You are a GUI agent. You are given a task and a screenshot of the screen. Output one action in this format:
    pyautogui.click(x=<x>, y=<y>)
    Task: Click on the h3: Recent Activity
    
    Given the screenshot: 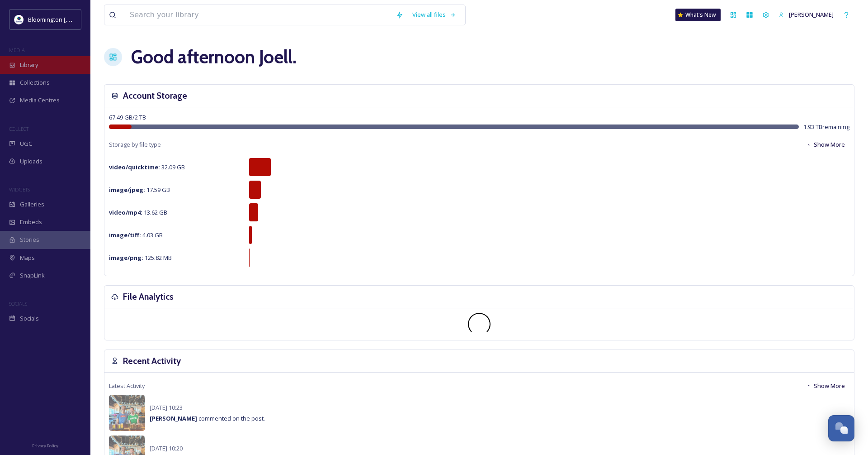 What is the action you would take?
    pyautogui.click(x=152, y=361)
    